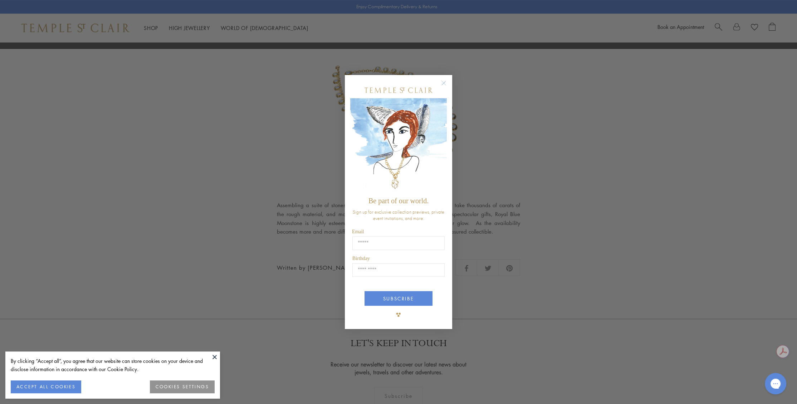  I want to click on span: Email, so click(358, 232).